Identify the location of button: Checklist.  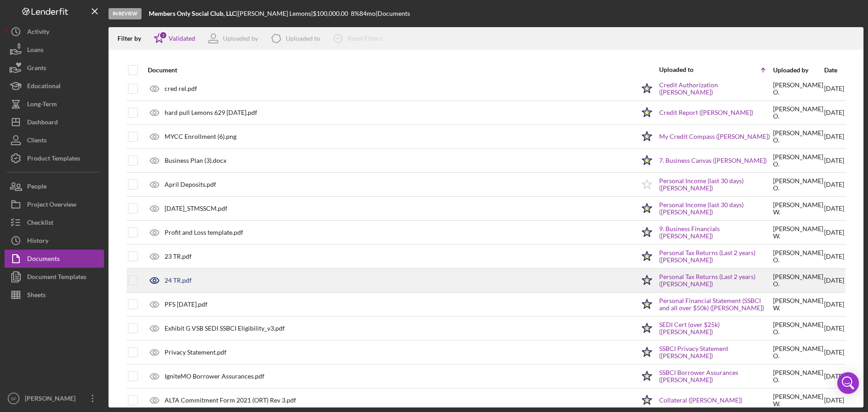
(54, 223).